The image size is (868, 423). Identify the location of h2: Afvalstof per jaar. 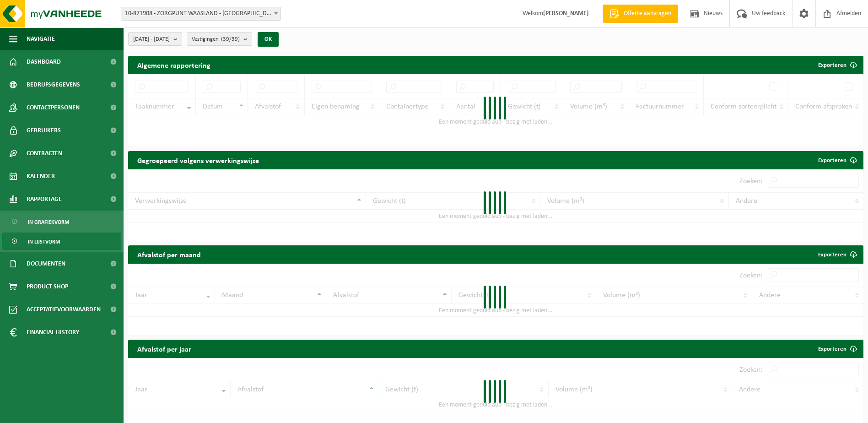
(165, 348).